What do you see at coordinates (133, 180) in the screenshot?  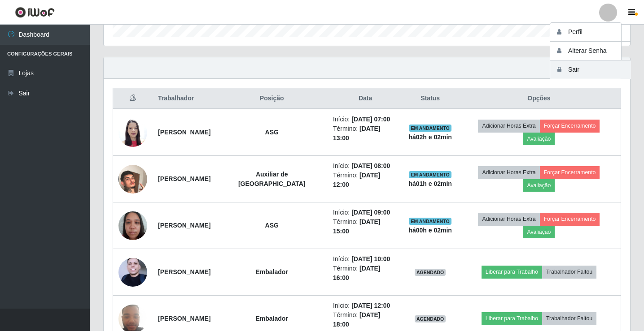 I see `img: 1726002463138.jpeg` at bounding box center [133, 180].